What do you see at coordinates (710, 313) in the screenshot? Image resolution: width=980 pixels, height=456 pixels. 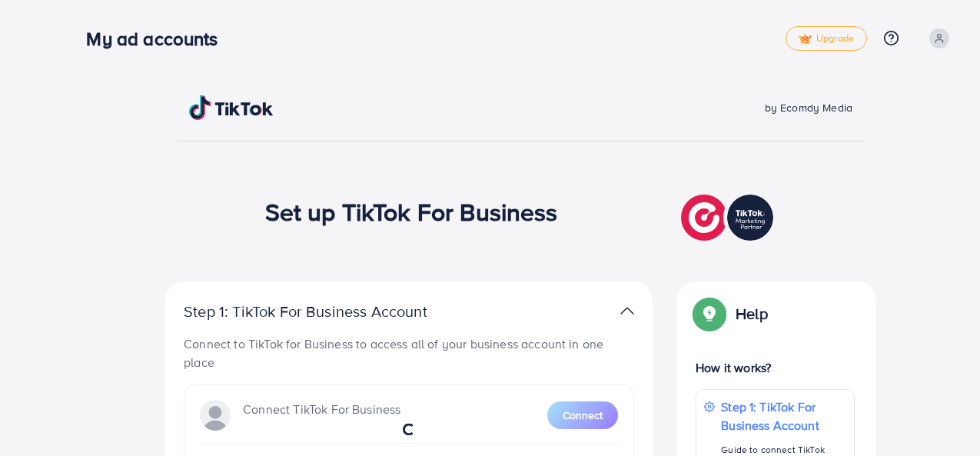 I see `img: Popup guide` at bounding box center [710, 313].